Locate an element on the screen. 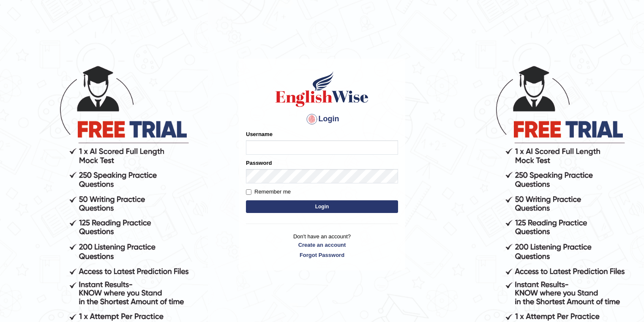 This screenshot has width=644, height=322. h4: Login is located at coordinates (322, 119).